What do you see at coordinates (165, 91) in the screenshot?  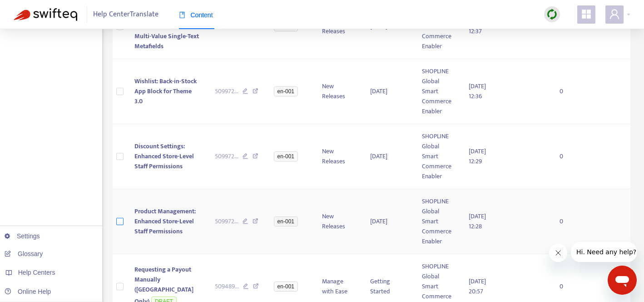 I see `span: Wishlist: Back-in-Stock App Block for Theme 3.0` at bounding box center [165, 91].